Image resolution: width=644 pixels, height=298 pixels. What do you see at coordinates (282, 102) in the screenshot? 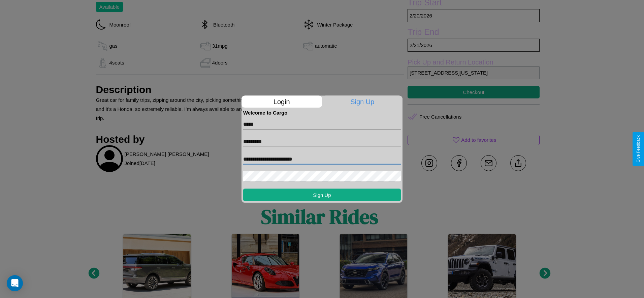
I see `p: Login` at bounding box center [282, 102].